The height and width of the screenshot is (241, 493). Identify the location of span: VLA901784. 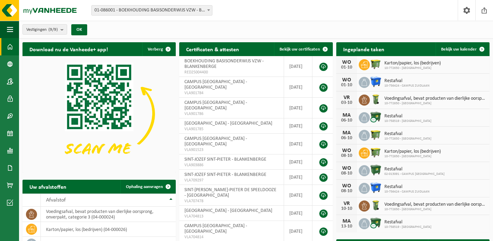
(232, 93).